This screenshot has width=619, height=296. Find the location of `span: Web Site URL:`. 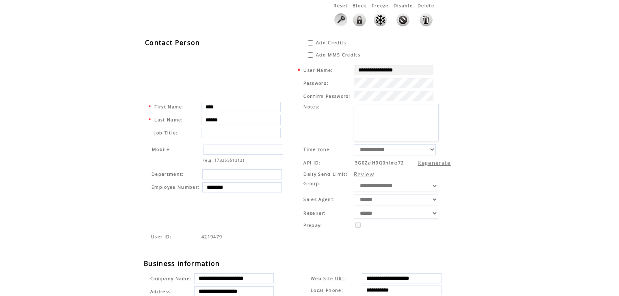

span: Web Site URL: is located at coordinates (329, 279).